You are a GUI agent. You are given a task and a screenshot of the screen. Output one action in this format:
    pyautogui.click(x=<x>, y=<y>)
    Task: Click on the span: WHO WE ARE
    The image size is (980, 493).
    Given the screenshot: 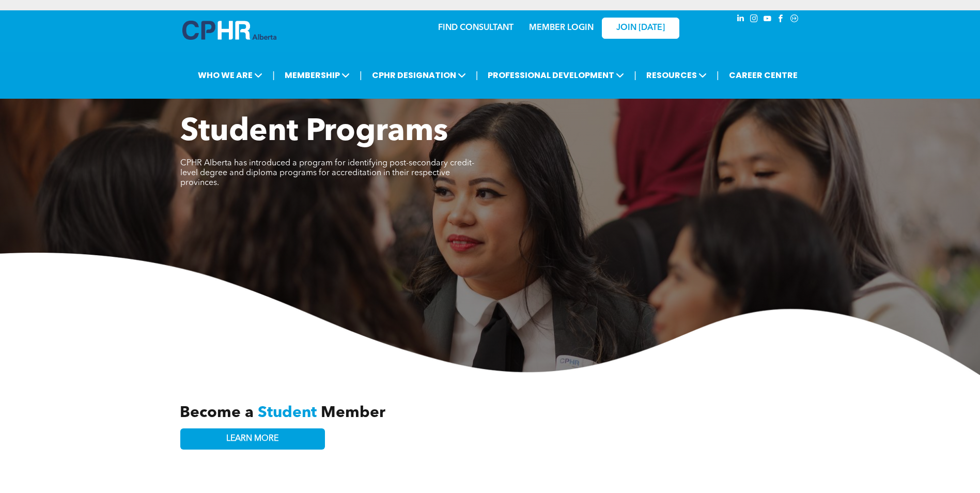 What is the action you would take?
    pyautogui.click(x=230, y=75)
    